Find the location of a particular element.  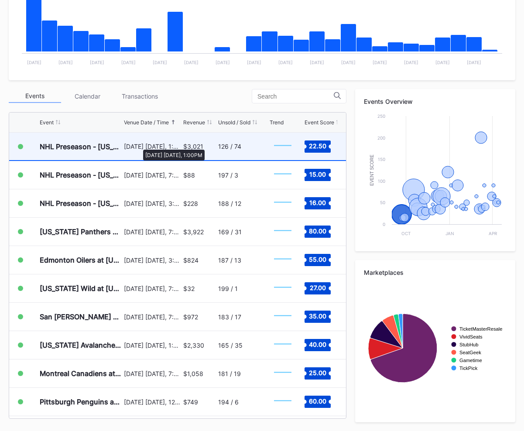

div: 181 / 19 is located at coordinates (230, 374).